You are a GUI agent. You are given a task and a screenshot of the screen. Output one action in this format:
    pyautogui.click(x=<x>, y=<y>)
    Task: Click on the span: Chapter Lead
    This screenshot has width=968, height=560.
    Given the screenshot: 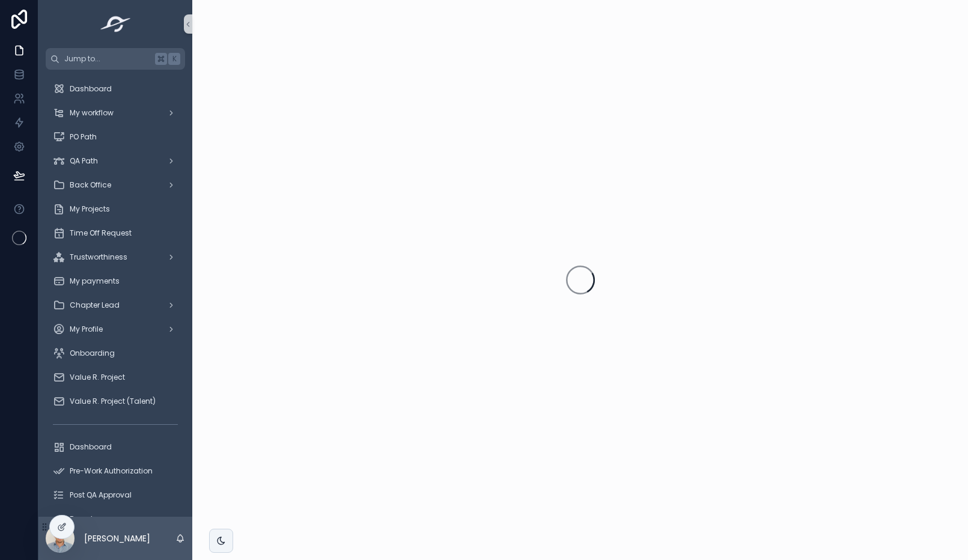 What is the action you would take?
    pyautogui.click(x=94, y=305)
    